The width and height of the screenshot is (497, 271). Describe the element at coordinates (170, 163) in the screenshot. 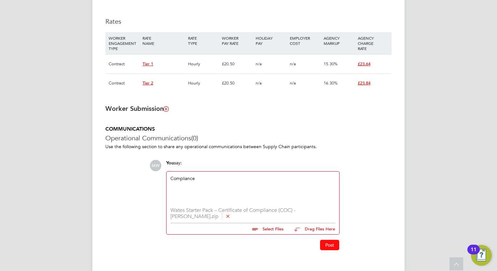

I see `span: You` at that location.